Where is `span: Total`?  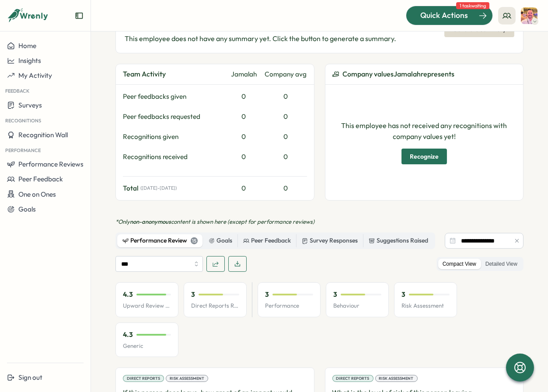
span: Total is located at coordinates (131, 189).